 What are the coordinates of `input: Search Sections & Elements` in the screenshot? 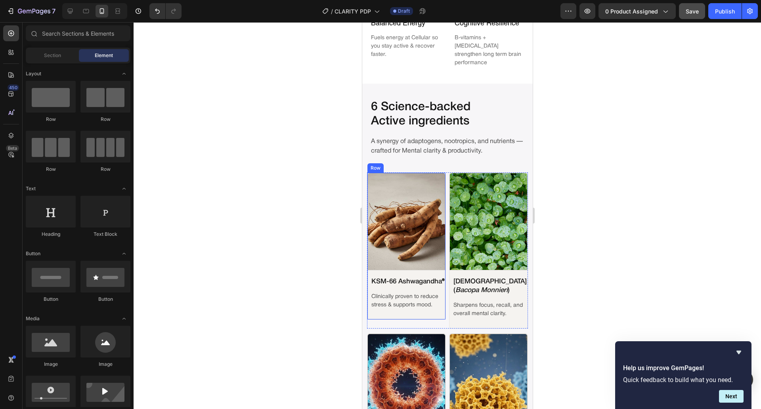 It's located at (78, 33).